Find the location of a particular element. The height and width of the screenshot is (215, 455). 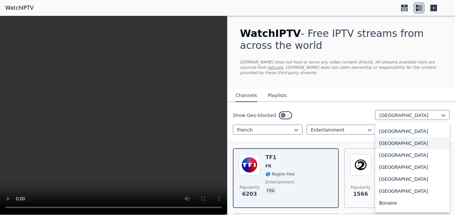

span: FR is located at coordinates (268, 166).